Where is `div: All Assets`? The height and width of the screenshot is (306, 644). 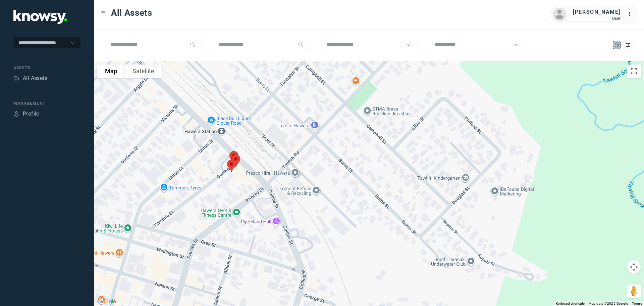 div: All Assets is located at coordinates (35, 78).